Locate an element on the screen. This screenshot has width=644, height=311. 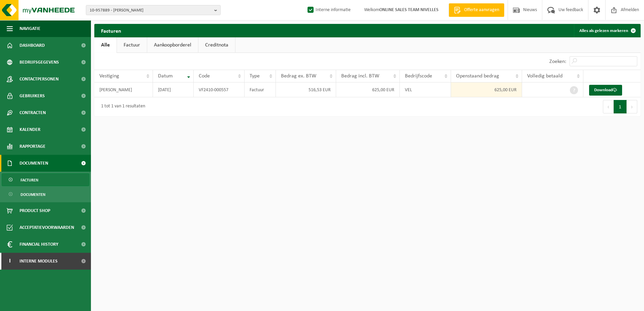
td: VF2410-000557 is located at coordinates (219, 90).